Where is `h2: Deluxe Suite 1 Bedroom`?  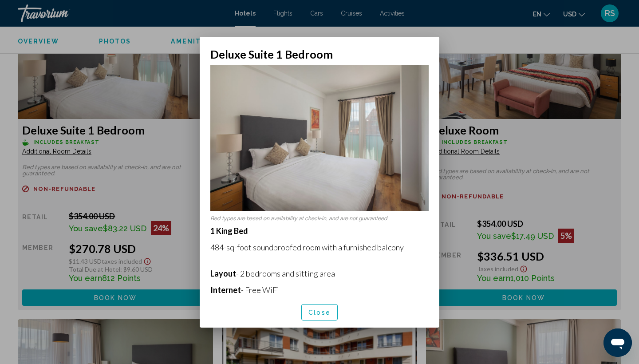 h2: Deluxe Suite 1 Bedroom is located at coordinates (320, 54).